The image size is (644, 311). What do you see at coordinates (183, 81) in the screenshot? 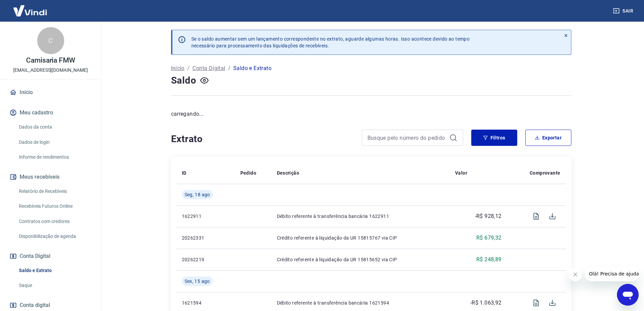
I see `h4: Saldo` at bounding box center [183, 81].